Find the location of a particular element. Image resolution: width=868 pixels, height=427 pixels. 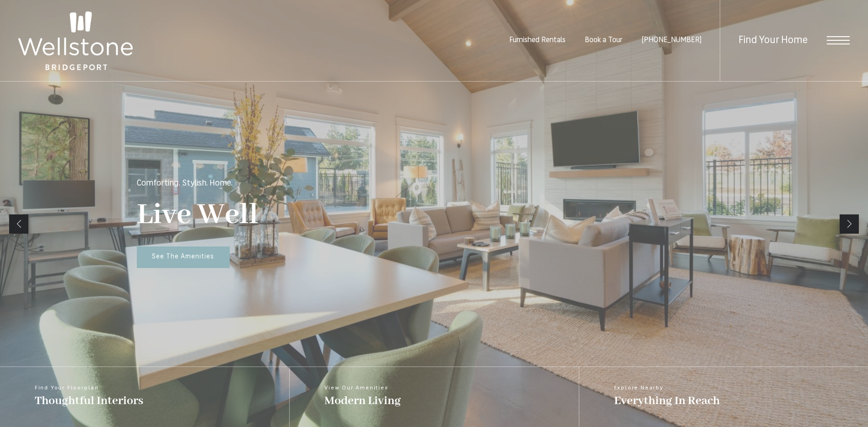

span: Book a Tour is located at coordinates (603, 41).